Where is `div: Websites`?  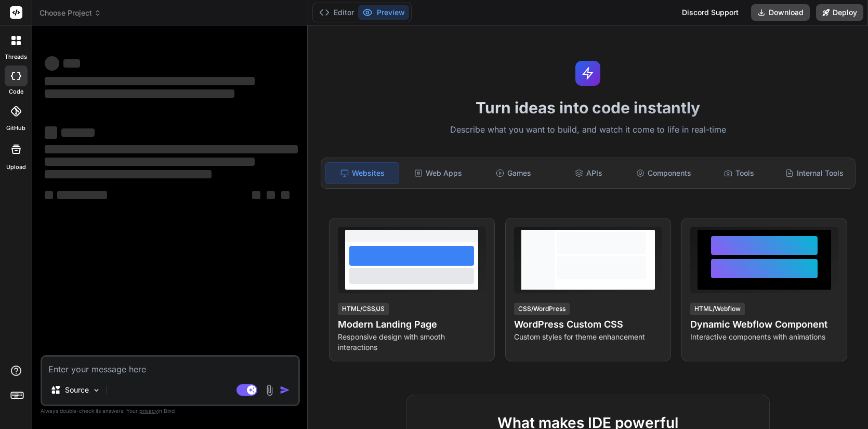 div: Websites is located at coordinates (362, 173).